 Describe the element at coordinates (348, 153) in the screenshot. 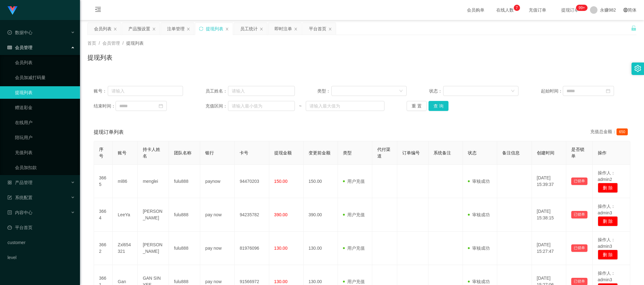

I see `span: 类型` at that location.